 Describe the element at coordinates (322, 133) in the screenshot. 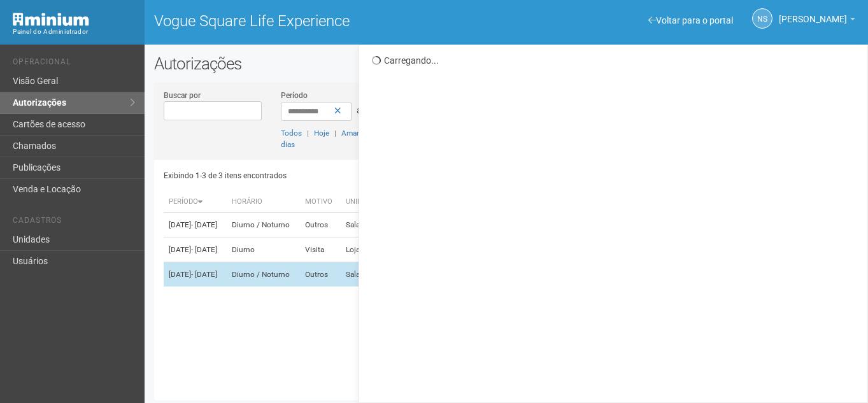

I see `a: Hoje` at that location.